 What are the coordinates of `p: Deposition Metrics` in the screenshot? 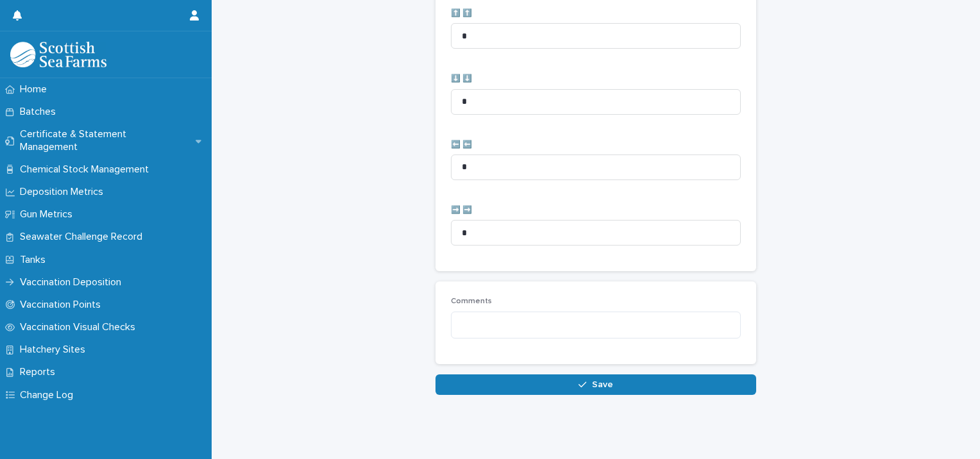 It's located at (64, 191).